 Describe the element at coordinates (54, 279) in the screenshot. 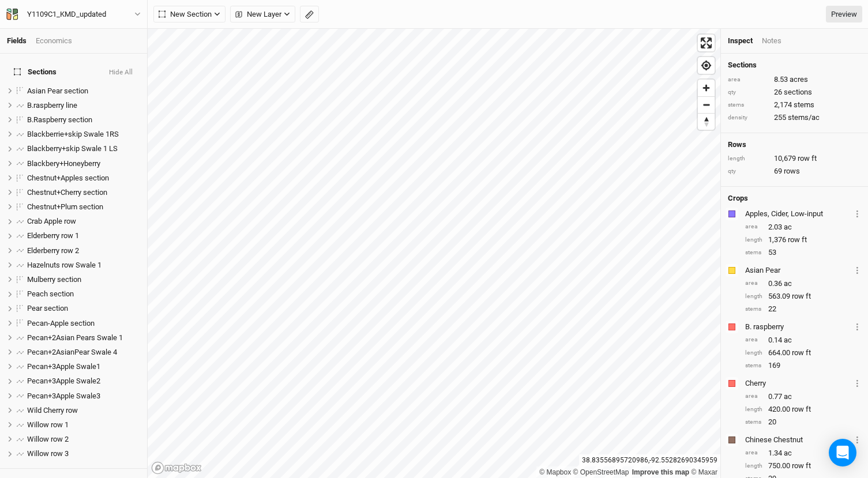

I see `span: Mulberry section` at that location.